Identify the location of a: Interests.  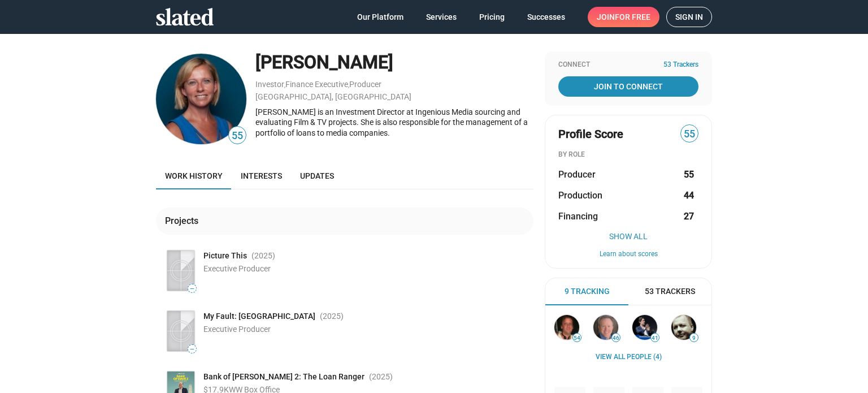
(261, 176).